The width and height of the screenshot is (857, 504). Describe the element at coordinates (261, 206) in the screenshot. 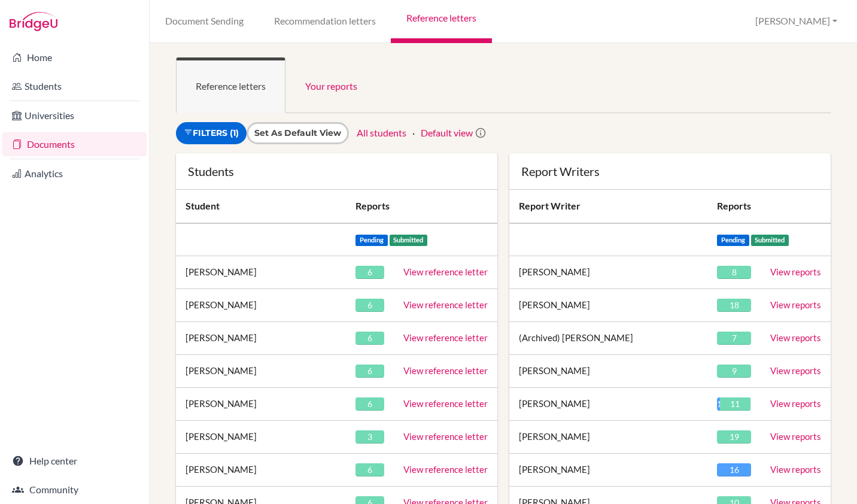

I see `th: Student` at that location.